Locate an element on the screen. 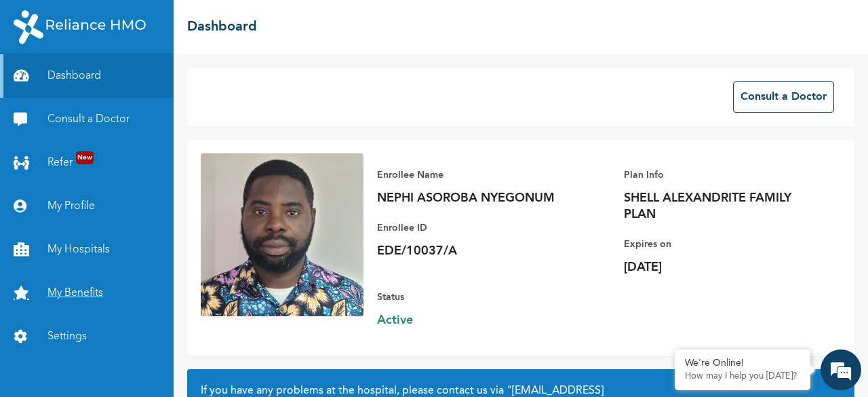 The height and width of the screenshot is (397, 868). span: New is located at coordinates (85, 158).